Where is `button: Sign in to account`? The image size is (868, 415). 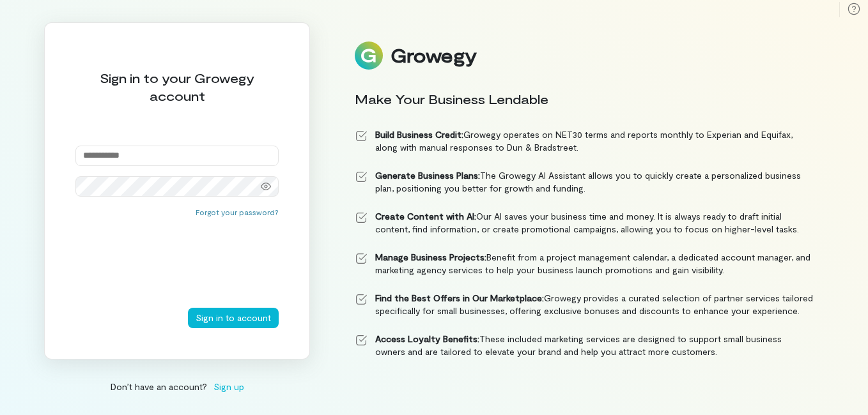 button: Sign in to account is located at coordinates (233, 318).